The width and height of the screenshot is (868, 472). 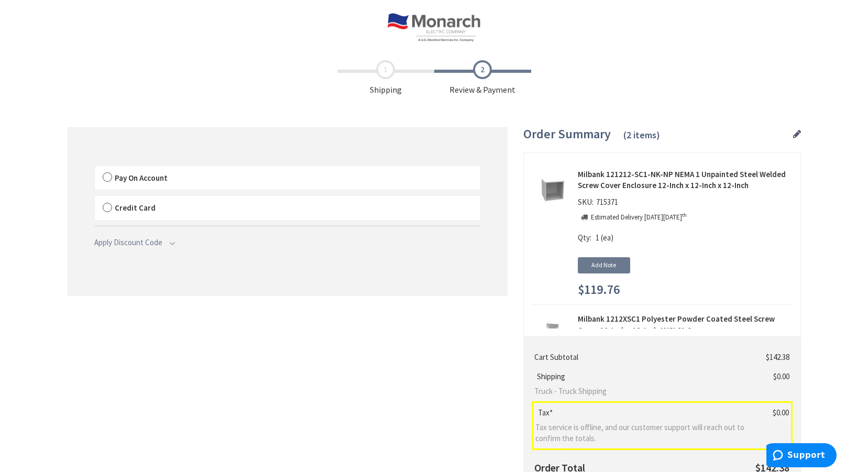 What do you see at coordinates (141, 177) in the screenshot?
I see `span: Pay On Account` at bounding box center [141, 177].